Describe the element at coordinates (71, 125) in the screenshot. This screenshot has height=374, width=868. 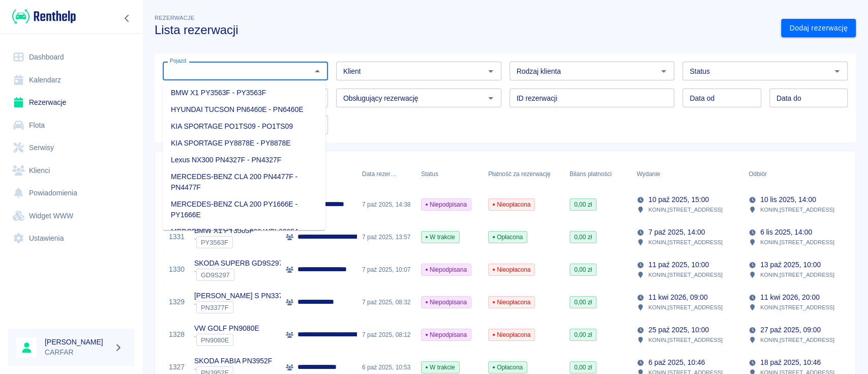
I see `a: Flota` at that location.